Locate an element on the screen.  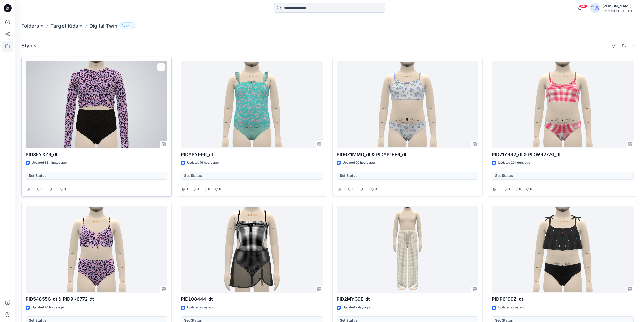
p: PIDP6199Z_dt is located at coordinates (563, 299).